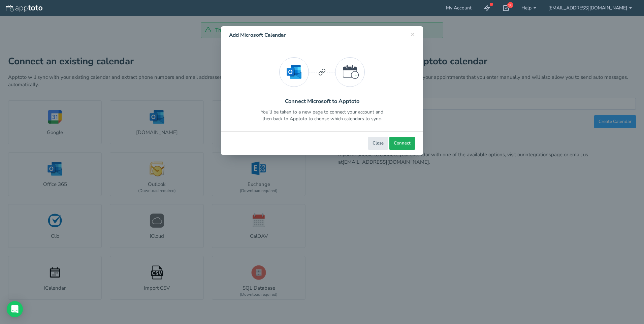 The width and height of the screenshot is (644, 324). I want to click on p: You’ll be taken to a new page to connect your account and then back to Apptoto to choose which ca..., so click(322, 115).